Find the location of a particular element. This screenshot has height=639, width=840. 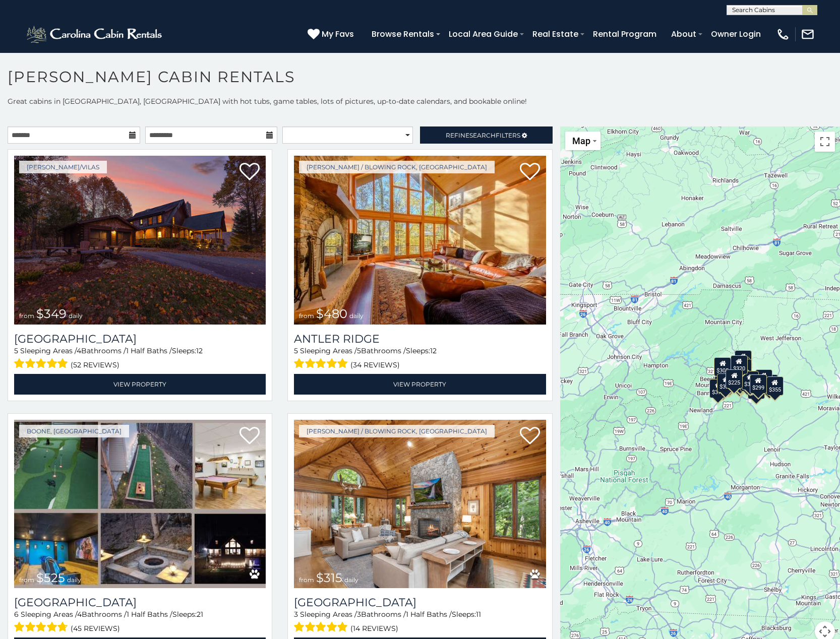

a: Rental Program is located at coordinates (625, 34).